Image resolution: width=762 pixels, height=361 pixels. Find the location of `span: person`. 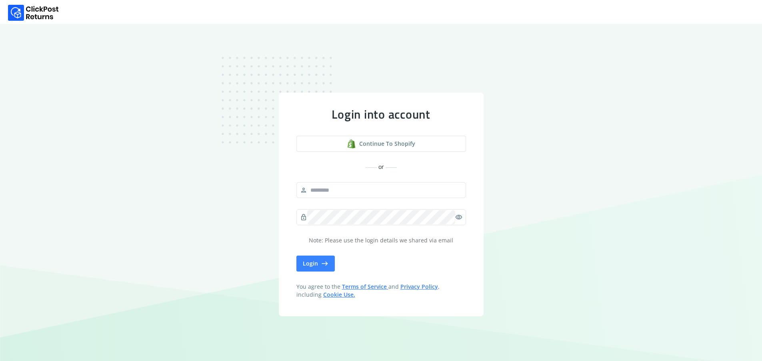

span: person is located at coordinates (303, 190).